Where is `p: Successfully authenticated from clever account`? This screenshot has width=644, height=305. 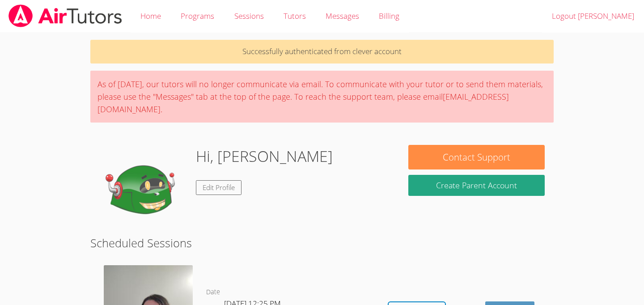 p: Successfully authenticated from clever account is located at coordinates (322, 51).